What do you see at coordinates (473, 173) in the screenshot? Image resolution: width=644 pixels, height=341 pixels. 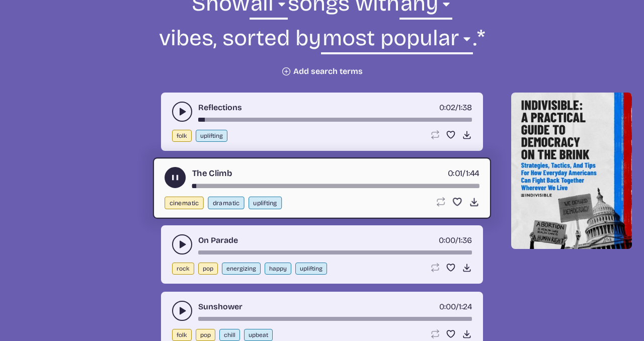 I see `span: 1:44` at bounding box center [473, 173].